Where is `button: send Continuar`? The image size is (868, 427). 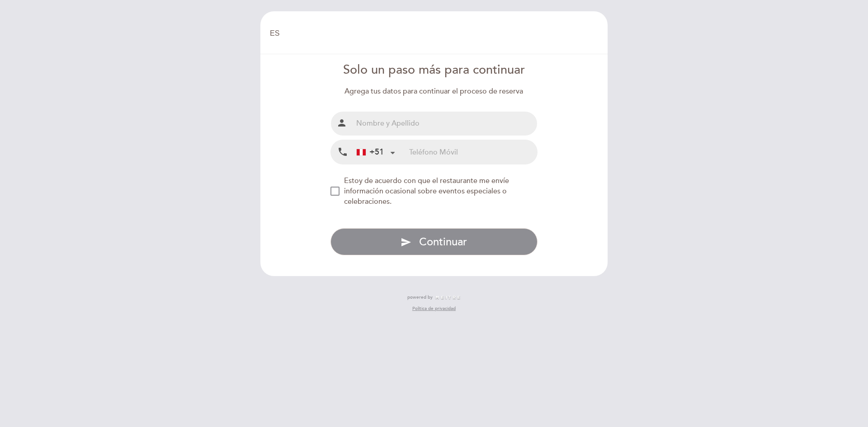 button: send Continuar is located at coordinates (434, 242).